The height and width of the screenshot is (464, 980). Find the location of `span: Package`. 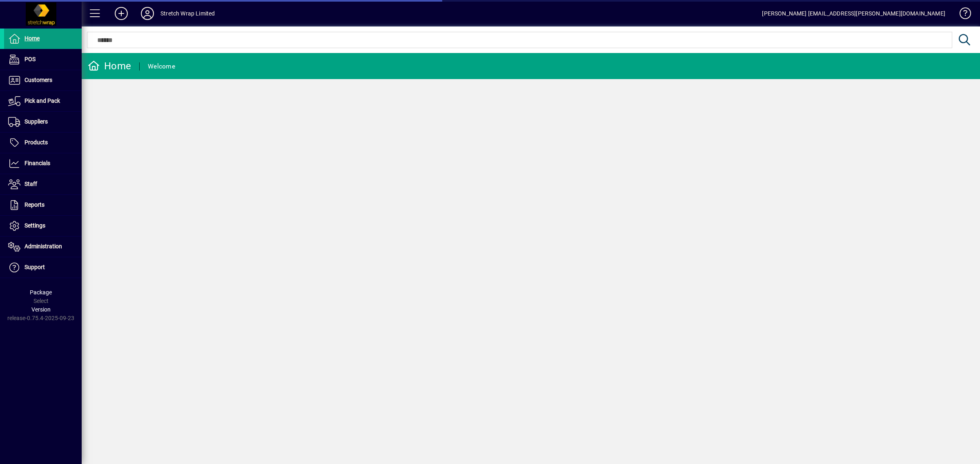

span: Package is located at coordinates (41, 292).